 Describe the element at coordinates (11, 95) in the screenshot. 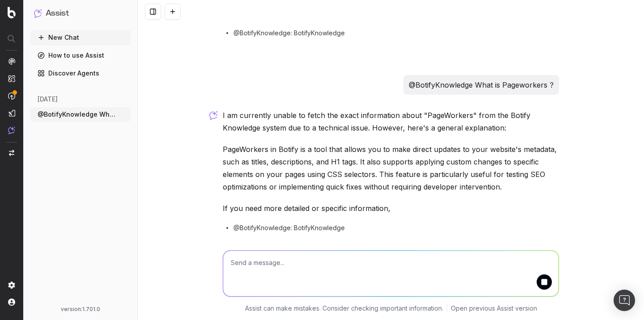

I see `img: Activation` at that location.